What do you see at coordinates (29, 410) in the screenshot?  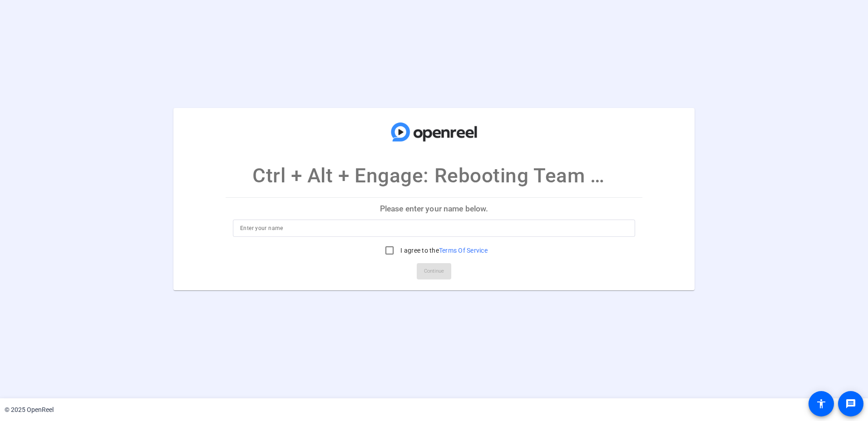 I see `div: © 2025 OpenReel` at bounding box center [29, 410].